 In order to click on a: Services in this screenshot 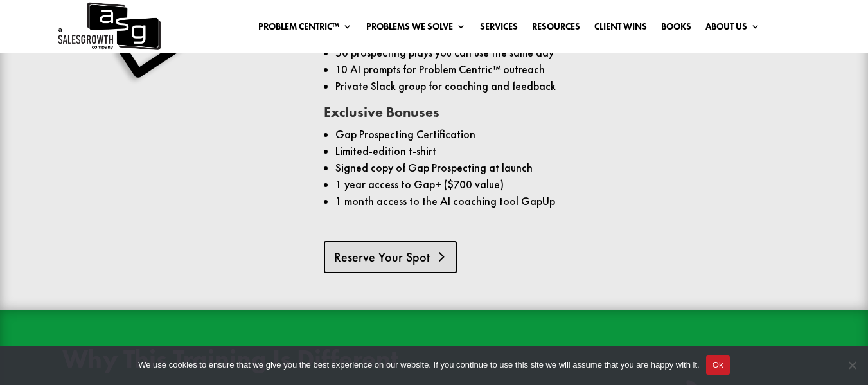, I will do `click(498, 29)`.